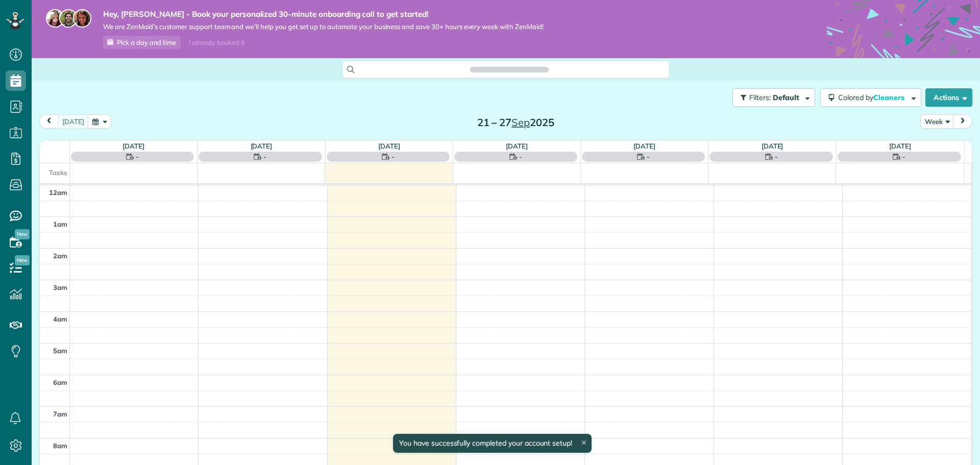 The height and width of the screenshot is (465, 980). What do you see at coordinates (873, 97) in the screenshot?
I see `span: Colored by` at bounding box center [873, 97].